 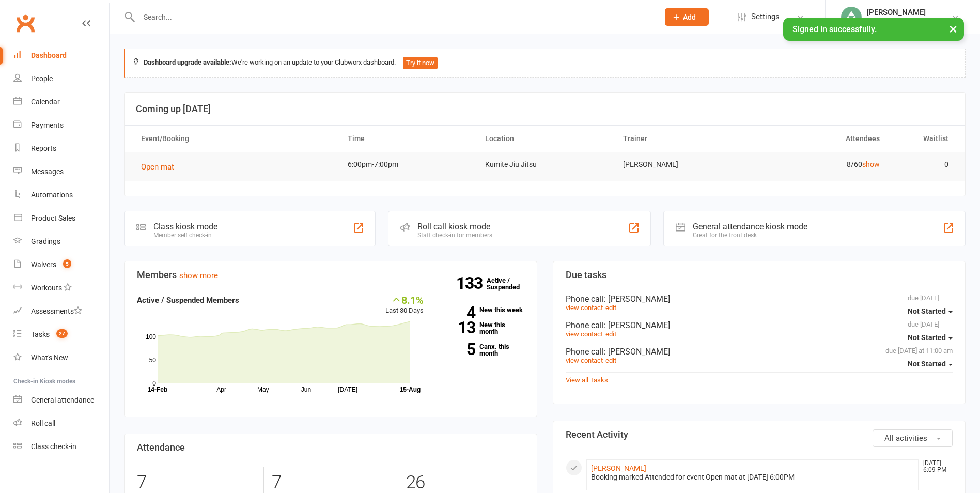 What do you see at coordinates (457, 350) in the screenshot?
I see `strong: 5` at bounding box center [457, 350].